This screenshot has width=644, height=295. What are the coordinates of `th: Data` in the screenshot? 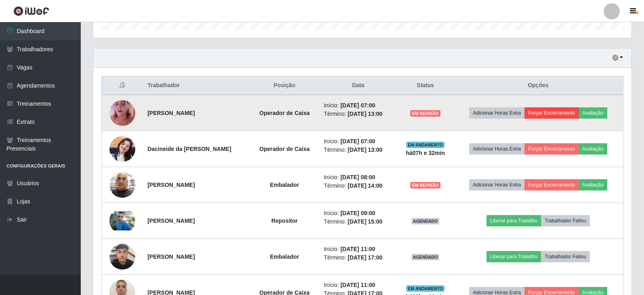 It's located at (358, 85).